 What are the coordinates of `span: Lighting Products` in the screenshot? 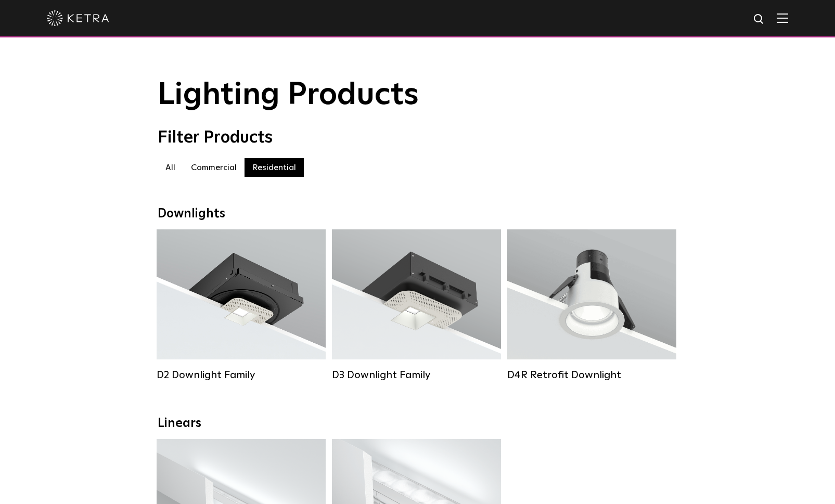 It's located at (288, 95).